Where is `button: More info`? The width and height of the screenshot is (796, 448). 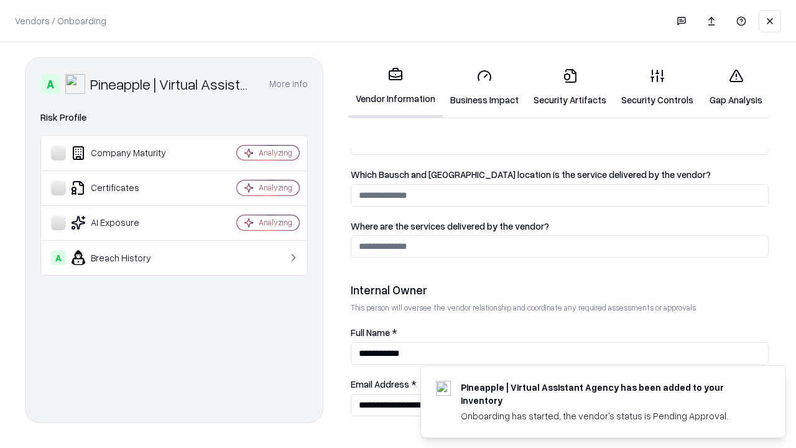 button: More info is located at coordinates (289, 84).